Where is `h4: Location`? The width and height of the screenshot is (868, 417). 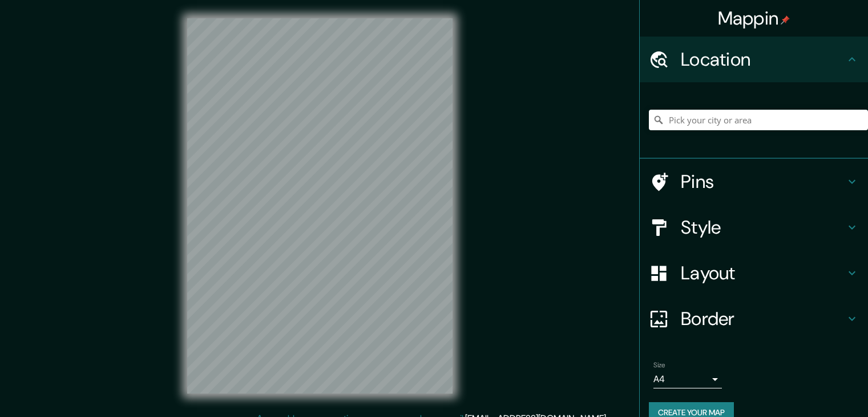
h4: Location is located at coordinates (763, 59).